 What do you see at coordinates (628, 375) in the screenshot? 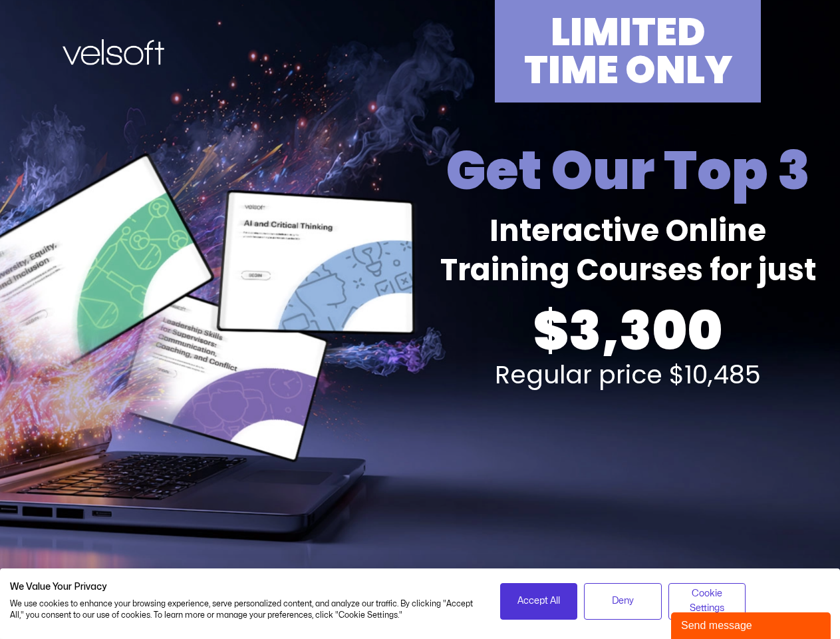
I see `h2: Regular price $10,485` at bounding box center [628, 375].